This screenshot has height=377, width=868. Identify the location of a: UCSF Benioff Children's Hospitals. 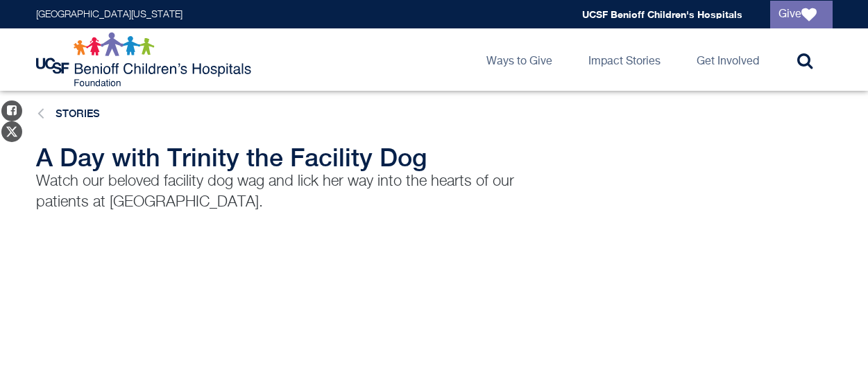
(662, 14).